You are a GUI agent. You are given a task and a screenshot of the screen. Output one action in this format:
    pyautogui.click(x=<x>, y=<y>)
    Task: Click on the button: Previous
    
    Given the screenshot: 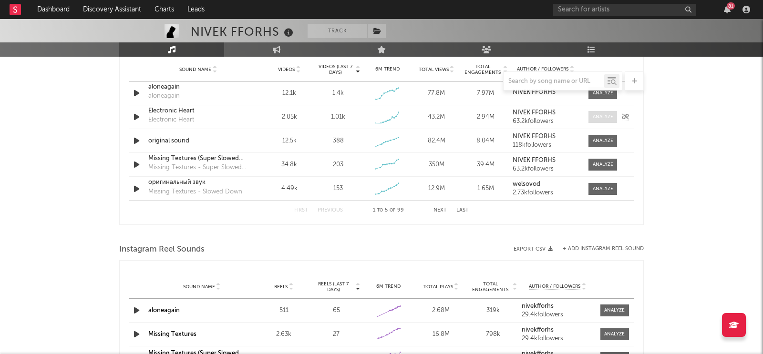 What is the action you would take?
    pyautogui.click(x=330, y=210)
    